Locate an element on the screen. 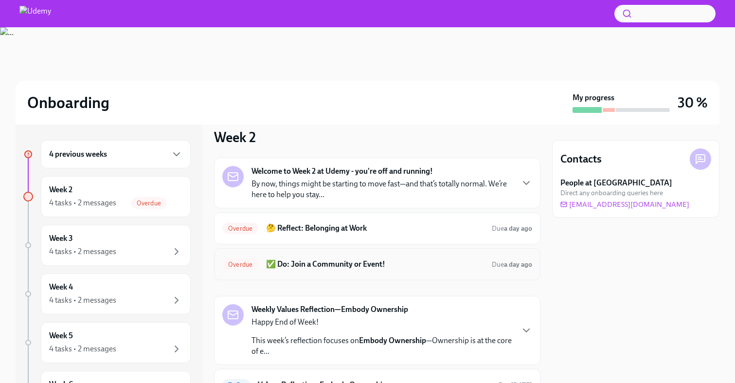 Image resolution: width=735 pixels, height=383 pixels. h6: Week 4 is located at coordinates (61, 287).